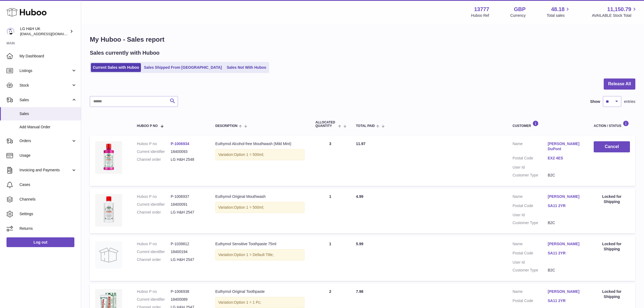  I want to click on a: Log out, so click(41, 243).